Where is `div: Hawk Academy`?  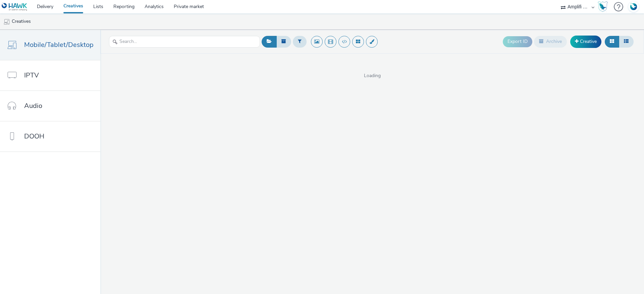
div: Hawk Academy is located at coordinates (603, 7).